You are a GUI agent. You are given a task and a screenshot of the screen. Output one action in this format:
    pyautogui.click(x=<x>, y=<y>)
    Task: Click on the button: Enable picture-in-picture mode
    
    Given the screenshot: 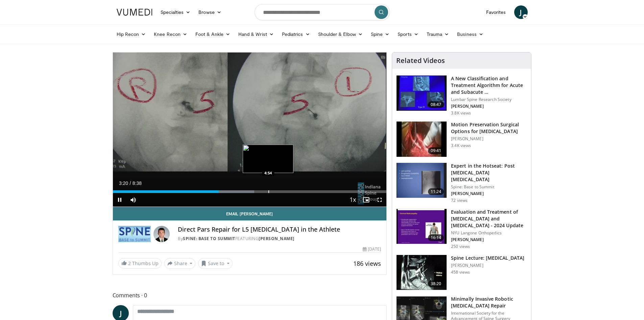 What is the action you would take?
    pyautogui.click(x=366, y=200)
    